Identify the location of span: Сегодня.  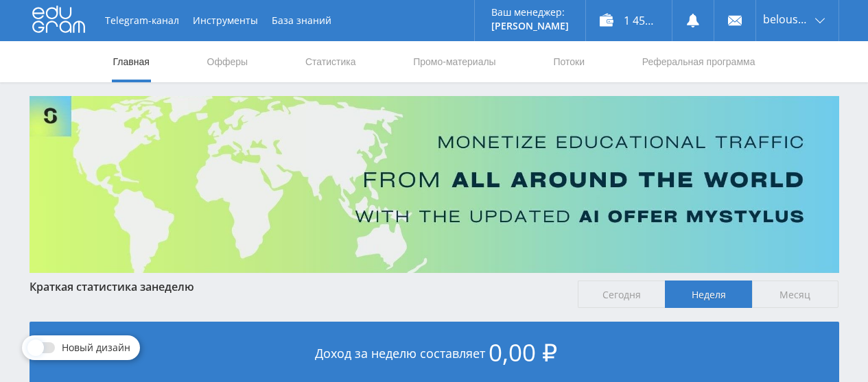
(621, 295).